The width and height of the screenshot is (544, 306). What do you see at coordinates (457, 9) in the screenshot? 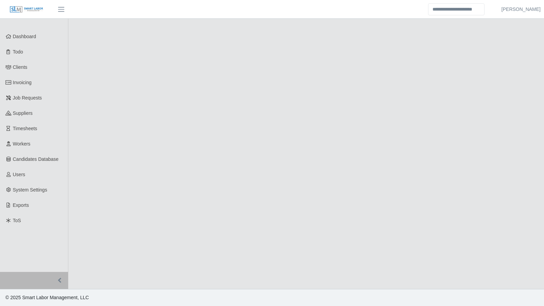
I see `input: Search` at bounding box center [457, 9].